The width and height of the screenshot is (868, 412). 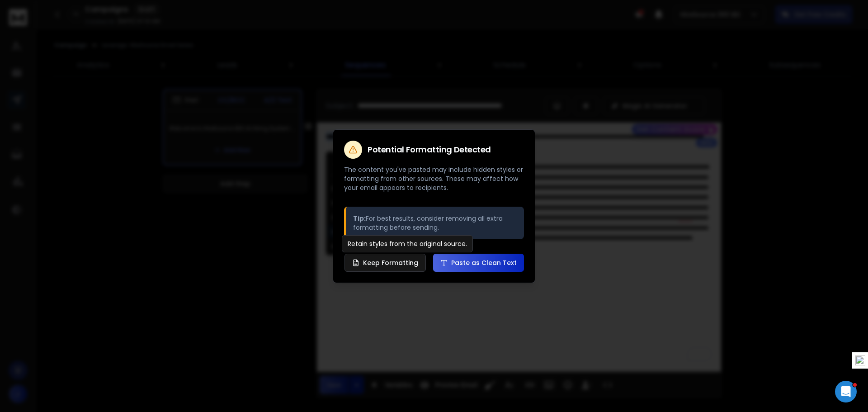 What do you see at coordinates (359, 219) in the screenshot?
I see `strong: Tip:` at bounding box center [359, 219].